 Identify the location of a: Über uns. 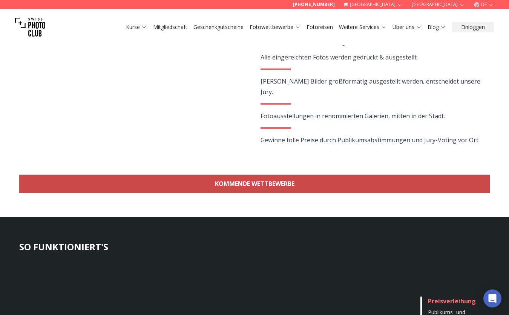
(407, 27).